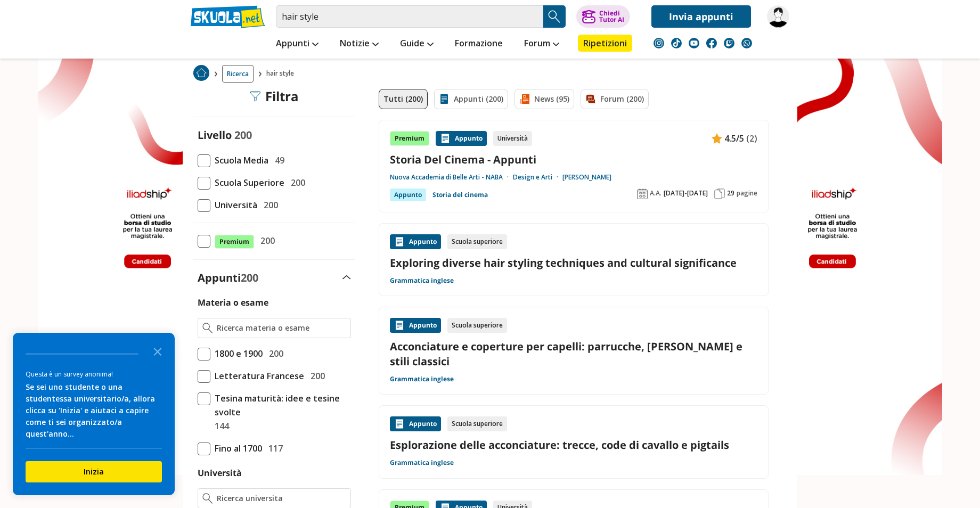 The width and height of the screenshot is (980, 508). What do you see at coordinates (460, 195) in the screenshot?
I see `a: Storia del cinema` at bounding box center [460, 195].